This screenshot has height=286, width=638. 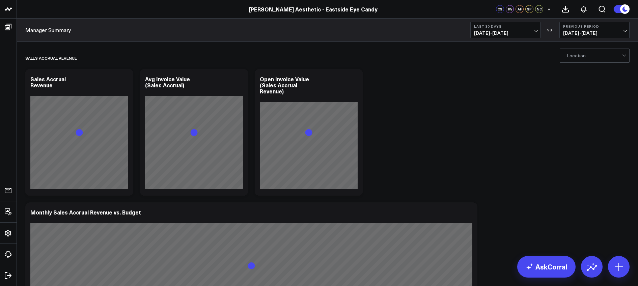 What do you see at coordinates (529, 9) in the screenshot?
I see `div: SP` at bounding box center [529, 9].